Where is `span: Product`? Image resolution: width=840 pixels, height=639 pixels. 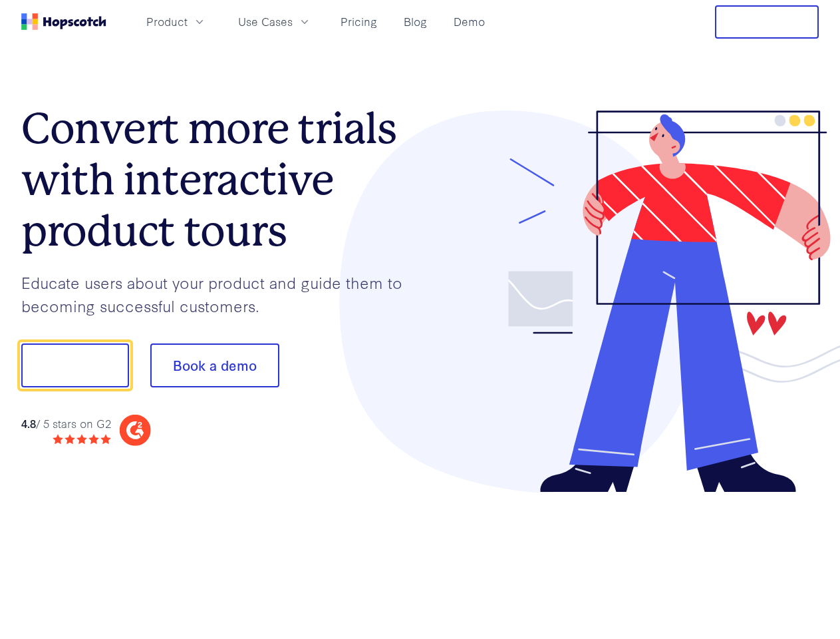
span: Product is located at coordinates (167, 21).